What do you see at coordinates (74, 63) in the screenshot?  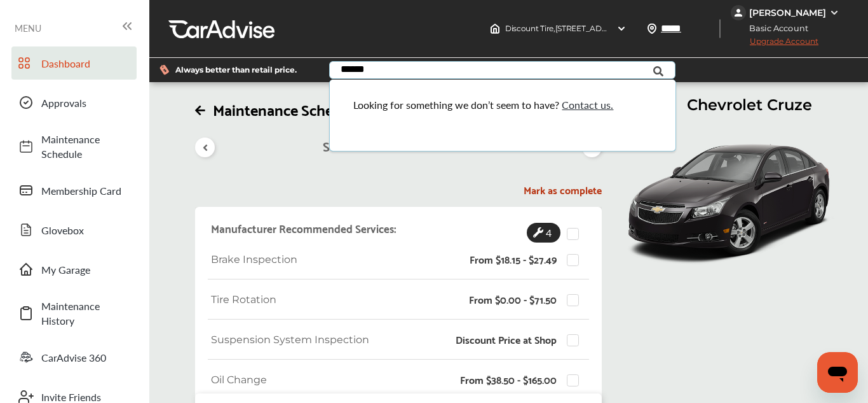 I see `a: Dashboard` at bounding box center [74, 63].